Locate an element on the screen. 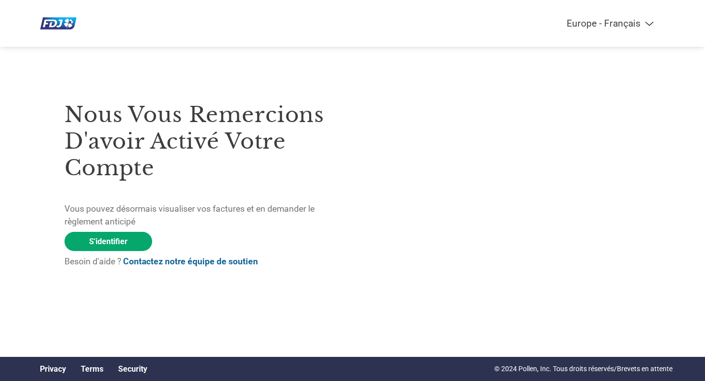 The image size is (705, 381). a: Security is located at coordinates (132, 369).